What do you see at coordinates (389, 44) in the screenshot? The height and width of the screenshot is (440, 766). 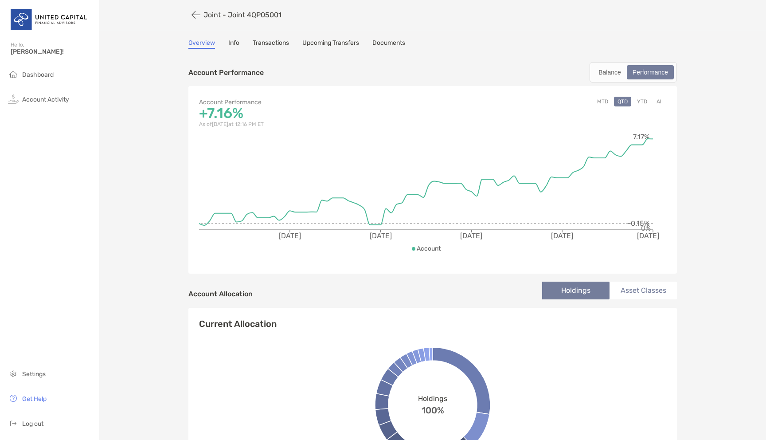 I see `a: Documents` at bounding box center [389, 44].